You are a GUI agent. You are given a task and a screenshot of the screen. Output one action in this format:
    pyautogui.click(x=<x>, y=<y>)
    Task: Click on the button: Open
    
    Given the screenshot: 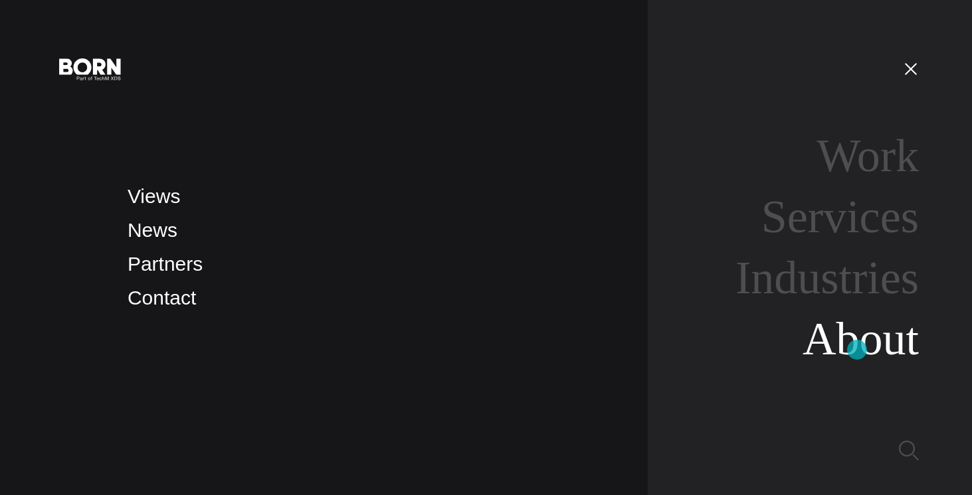 What is the action you would take?
    pyautogui.click(x=910, y=68)
    